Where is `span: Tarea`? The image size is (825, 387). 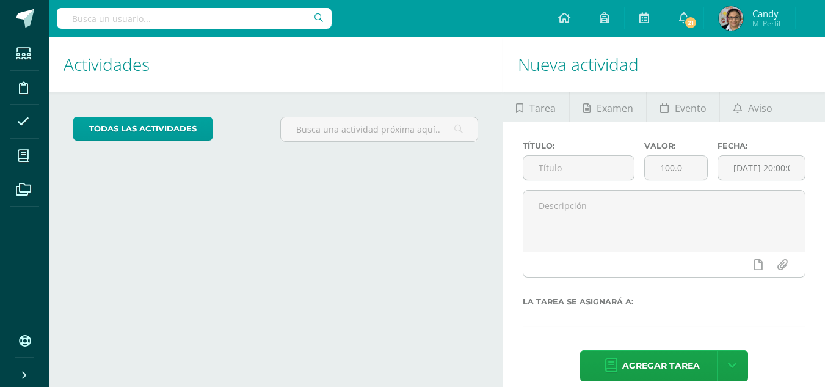 span: Tarea is located at coordinates (542, 108).